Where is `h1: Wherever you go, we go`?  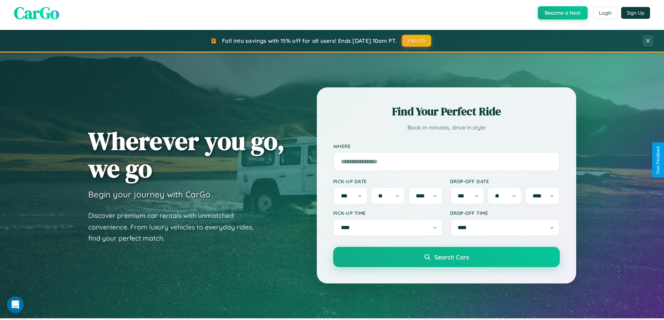 h1: Wherever you go, we go is located at coordinates (186, 155).